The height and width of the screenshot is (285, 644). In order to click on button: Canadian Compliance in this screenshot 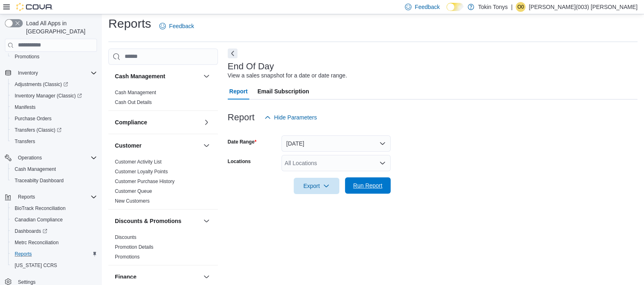, I will do `click(54, 220)`.